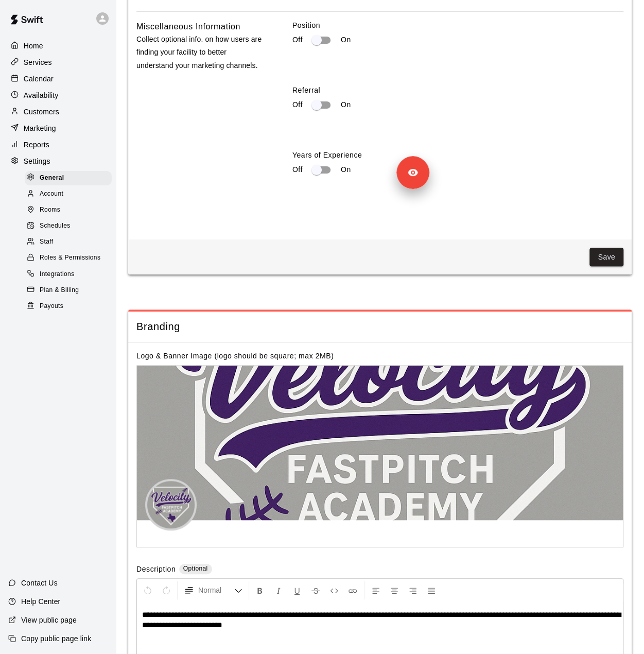  Describe the element at coordinates (41, 602) in the screenshot. I see `p: Help Center` at that location.